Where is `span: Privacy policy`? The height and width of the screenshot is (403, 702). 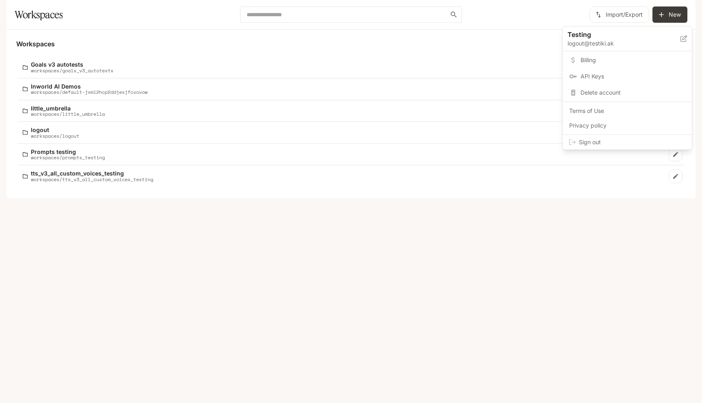 span: Privacy policy is located at coordinates (627, 125).